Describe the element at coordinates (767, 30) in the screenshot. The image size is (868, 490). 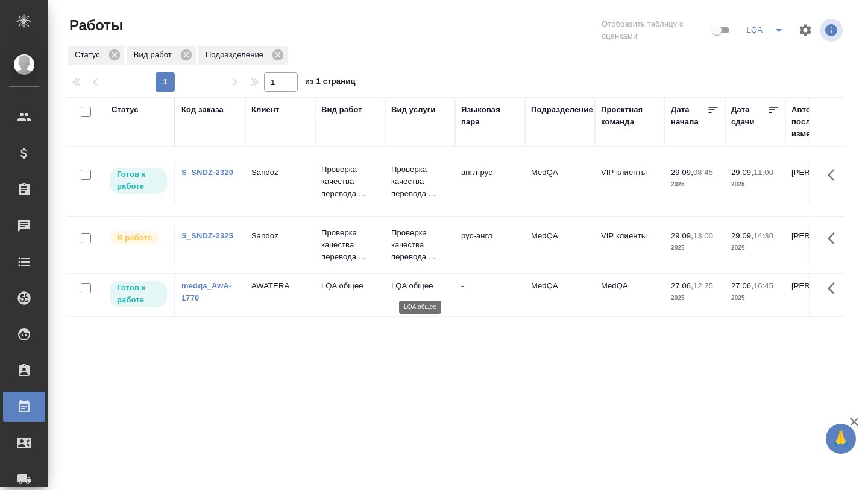
I see `div: split button` at that location.